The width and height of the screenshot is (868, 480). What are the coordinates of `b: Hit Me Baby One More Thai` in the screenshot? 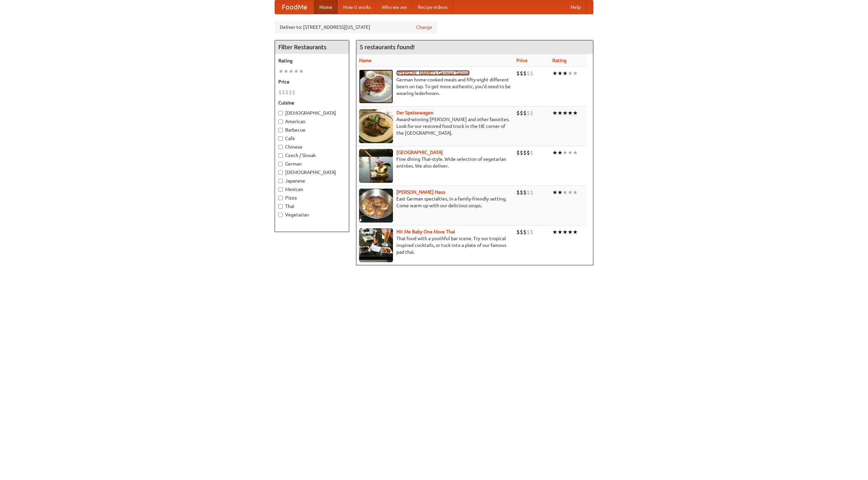 It's located at (426, 232).